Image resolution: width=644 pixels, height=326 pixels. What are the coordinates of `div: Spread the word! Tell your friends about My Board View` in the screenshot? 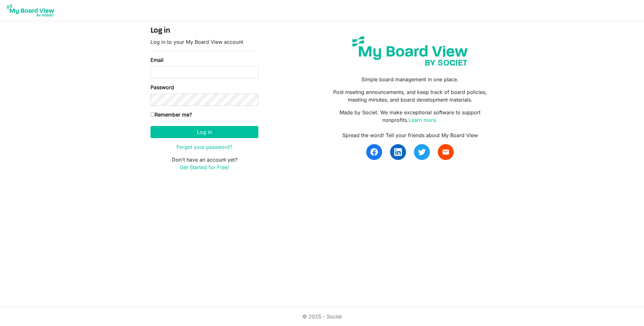 It's located at (410, 135).